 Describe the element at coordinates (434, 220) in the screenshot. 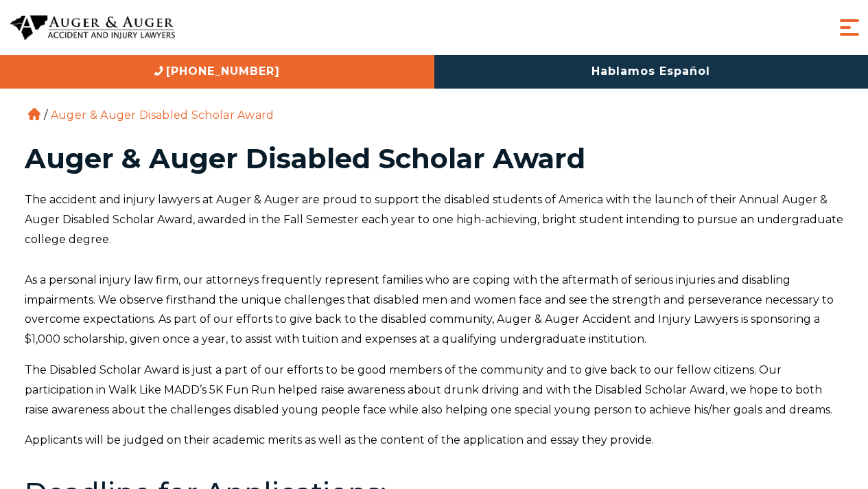

I see `p: The accident and injury lawyers at Auger & Auger are proud to support the disabled students of Am...` at that location.